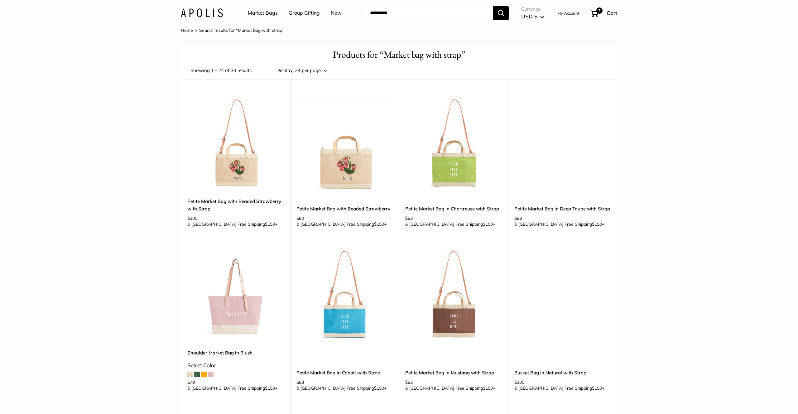  Describe the element at coordinates (311, 70) in the screenshot. I see `button: 24 per page` at that location.